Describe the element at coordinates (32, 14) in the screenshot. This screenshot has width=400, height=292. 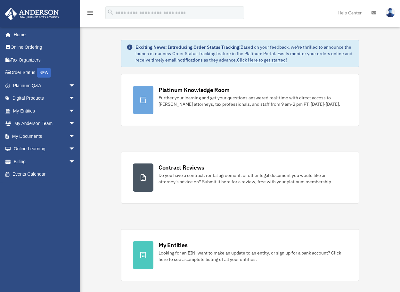
I see `img: Anderson Advisors Platinum Portal` at that location.